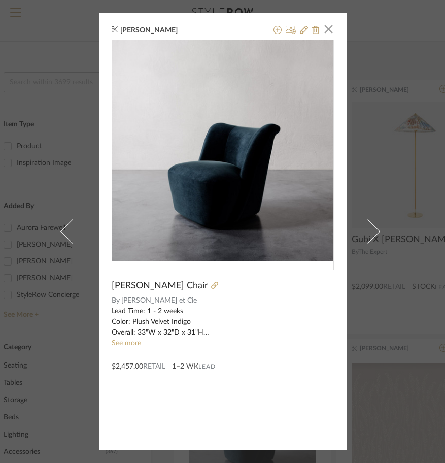 The width and height of the screenshot is (445, 463). What do you see at coordinates (207, 366) in the screenshot?
I see `span: Lead` at bounding box center [207, 366].